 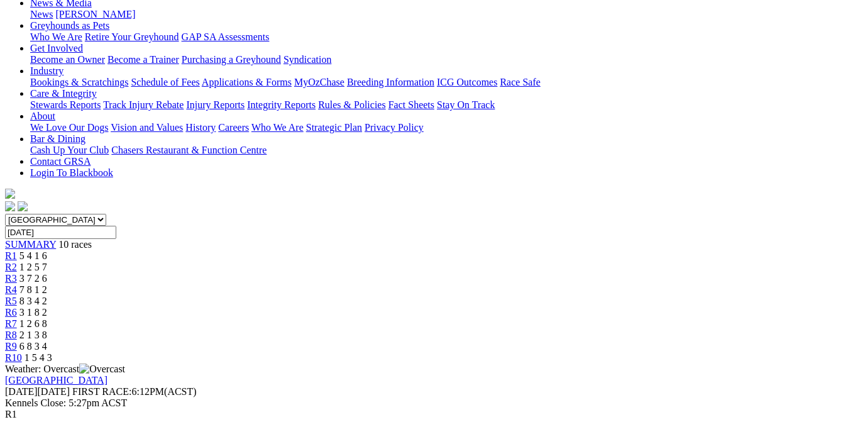 I want to click on a: Industry, so click(x=46, y=70).